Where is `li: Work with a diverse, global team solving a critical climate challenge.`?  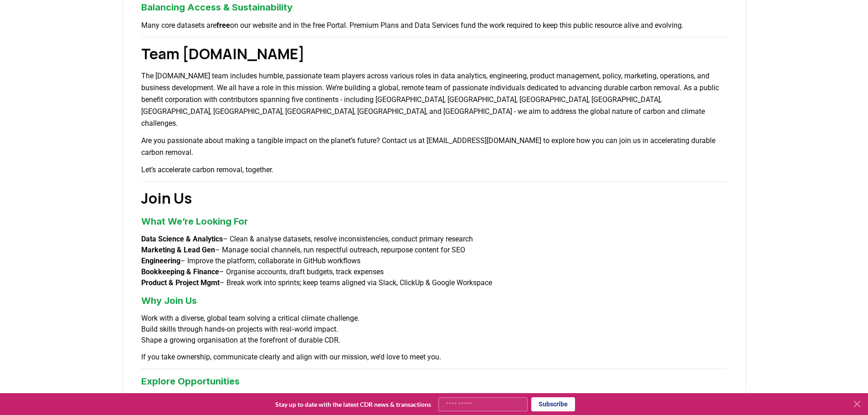 li: Work with a diverse, global team solving a critical climate challenge. is located at coordinates (434, 319).